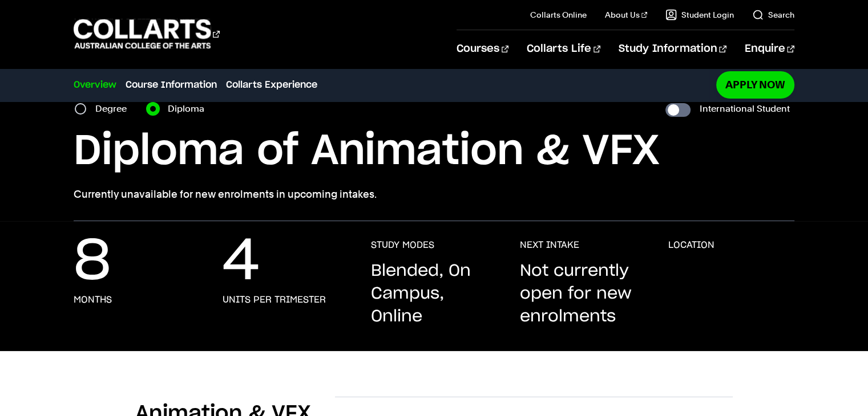 The height and width of the screenshot is (416, 868). Describe the element at coordinates (241, 262) in the screenshot. I see `p: 4` at that location.